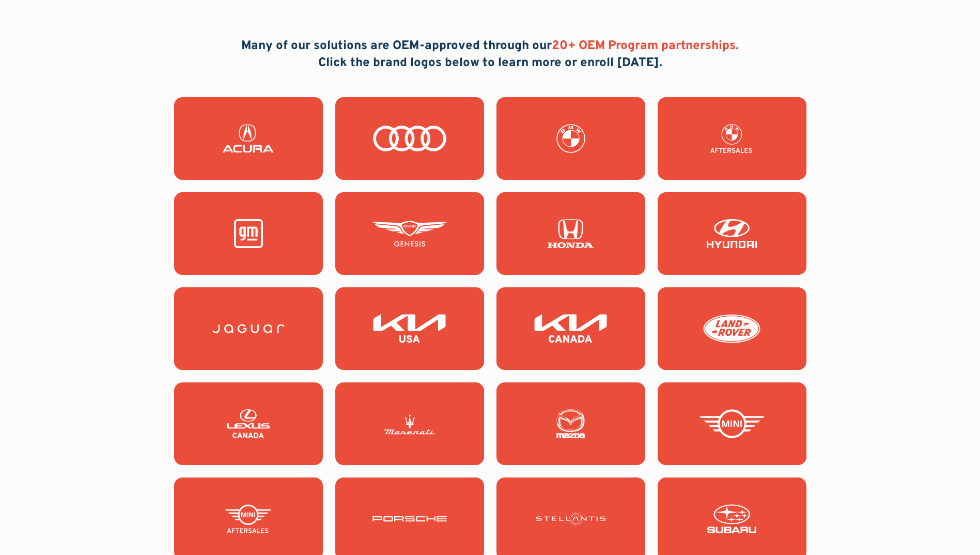 The height and width of the screenshot is (555, 980). What do you see at coordinates (248, 423) in the screenshot?
I see `img: Lexus Canada` at bounding box center [248, 423].